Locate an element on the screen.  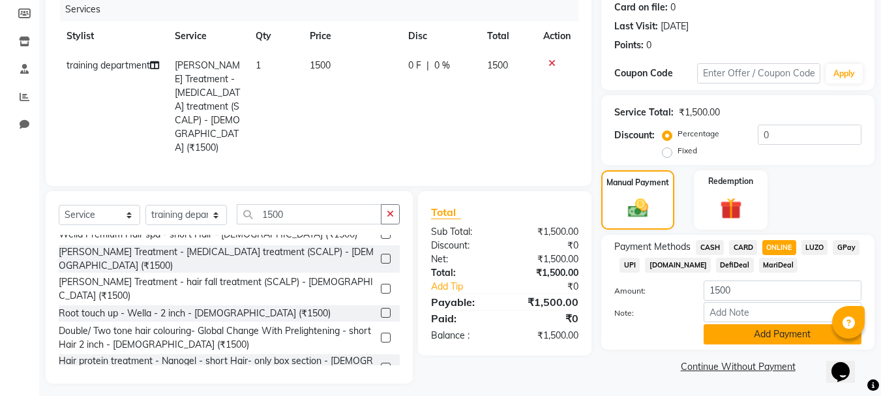
div: Last Visit: is located at coordinates (636, 26).